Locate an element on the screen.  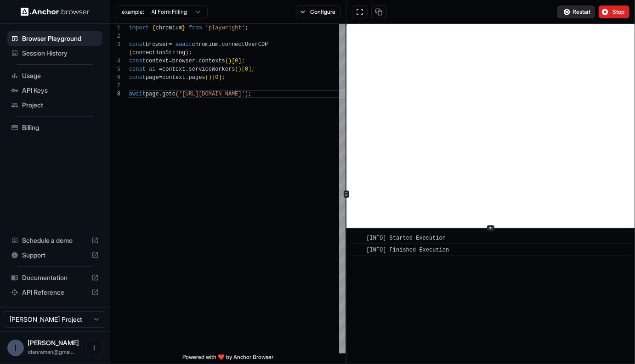
button: Stop is located at coordinates (614, 12).